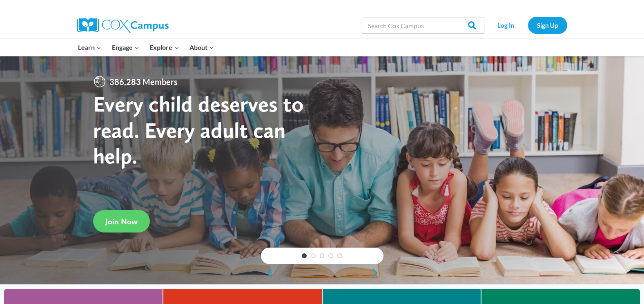 The height and width of the screenshot is (304, 644). What do you see at coordinates (125, 47) in the screenshot?
I see `span: Engage` at bounding box center [125, 47].